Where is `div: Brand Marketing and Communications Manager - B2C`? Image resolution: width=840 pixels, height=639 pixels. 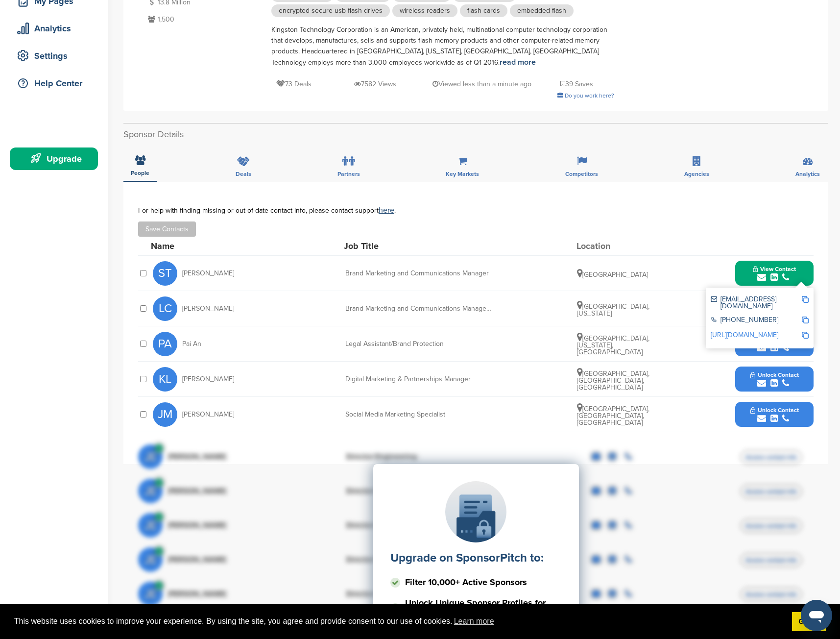 div: Brand Marketing and Communications Manager - B2C is located at coordinates (419, 309).